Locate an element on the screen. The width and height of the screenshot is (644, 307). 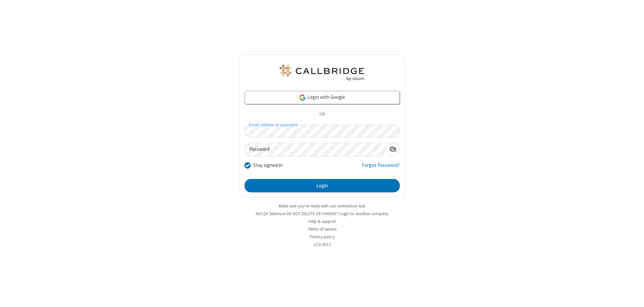
button: Login to another company is located at coordinates (364, 214).